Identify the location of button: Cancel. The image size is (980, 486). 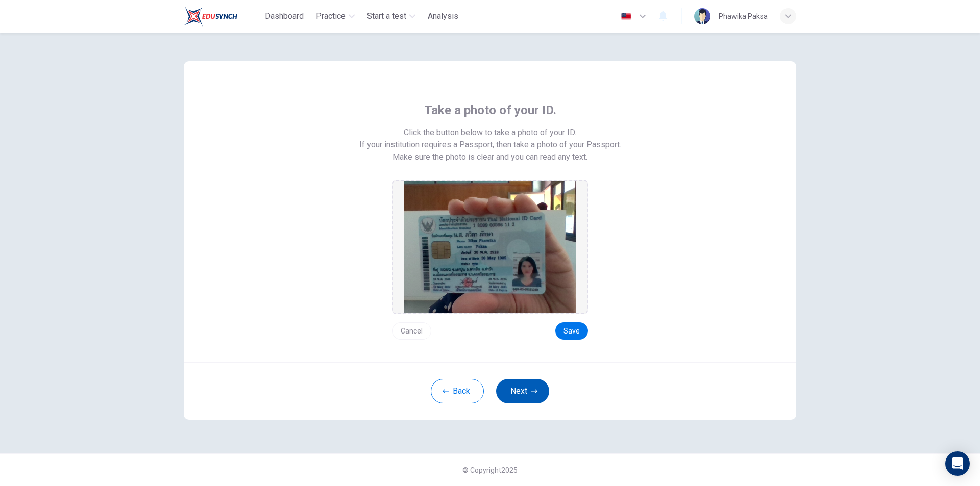
(411, 331).